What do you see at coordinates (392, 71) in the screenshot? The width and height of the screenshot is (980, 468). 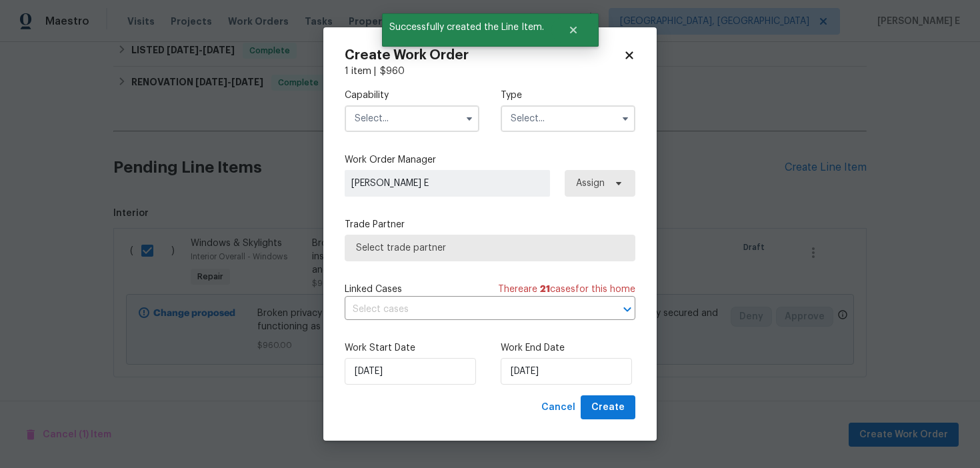 I see `span: $ 960` at bounding box center [392, 71].